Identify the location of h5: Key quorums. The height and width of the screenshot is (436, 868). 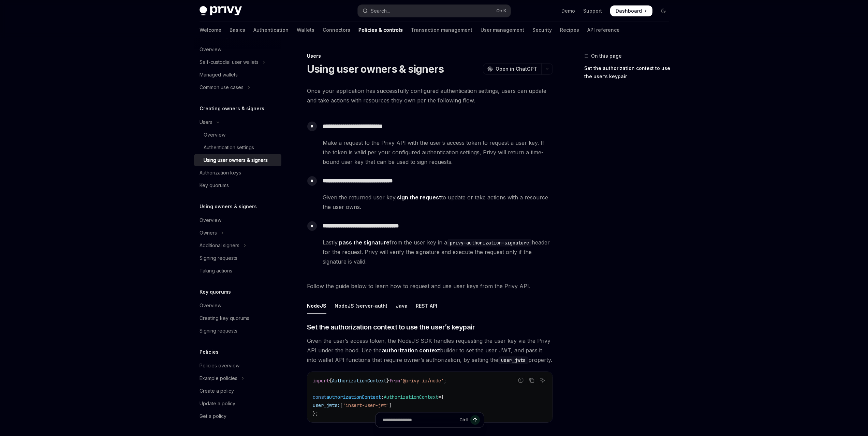
(215, 292).